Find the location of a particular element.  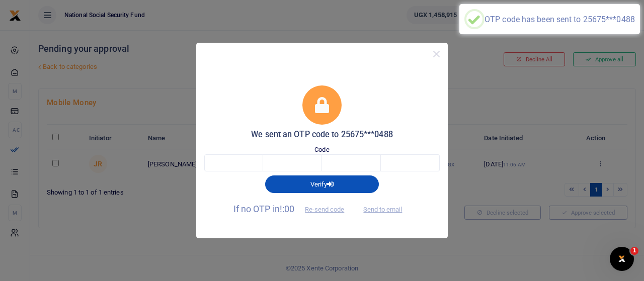

span: 1 is located at coordinates (635, 251).